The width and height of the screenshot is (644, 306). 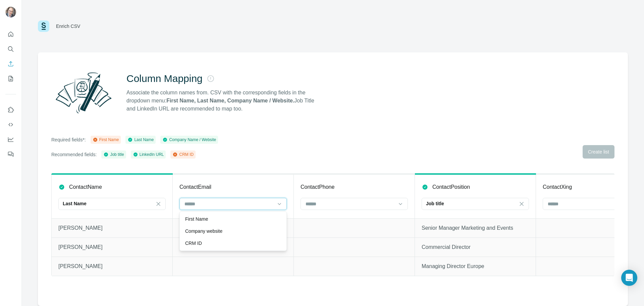 What do you see at coordinates (148, 155) in the screenshot?
I see `div: LinkedIn URL` at bounding box center [148, 155].